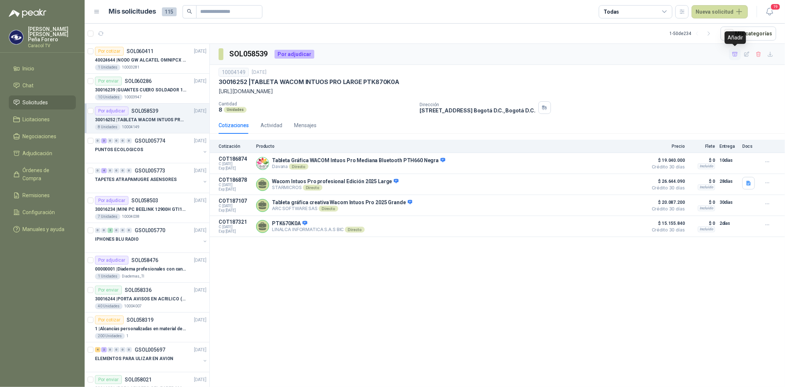 This screenshot has width=785, height=387. What do you see at coordinates (35, 102) in the screenshot?
I see `span: Solicitudes` at bounding box center [35, 102].